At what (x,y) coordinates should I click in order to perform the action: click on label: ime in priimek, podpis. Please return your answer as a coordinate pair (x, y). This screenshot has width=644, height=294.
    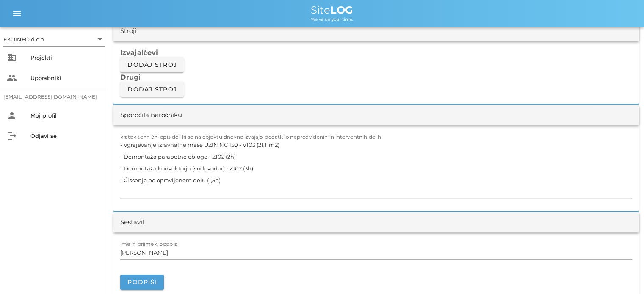
    Looking at the image, I should click on (149, 244).